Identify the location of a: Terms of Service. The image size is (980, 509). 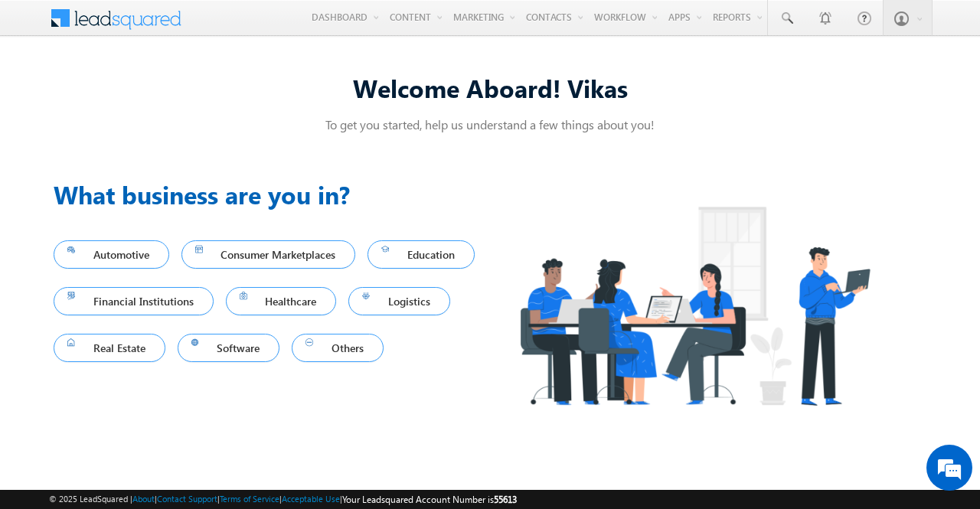
(250, 499).